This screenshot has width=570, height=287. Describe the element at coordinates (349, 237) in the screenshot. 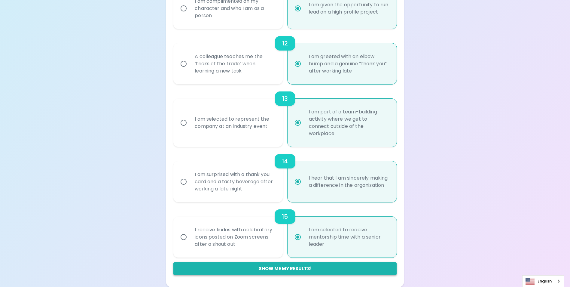

I see `div: I am selected to receive mentorship time with a senior leader` at that location.